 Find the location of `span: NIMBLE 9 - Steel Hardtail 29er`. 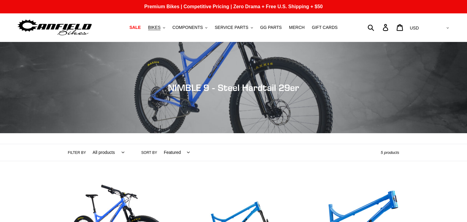

span: NIMBLE 9 - Steel Hardtail 29er is located at coordinates (233, 87).